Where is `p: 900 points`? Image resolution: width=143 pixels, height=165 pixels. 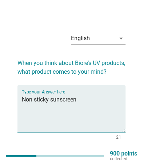
p: 900 points is located at coordinates (123, 153).